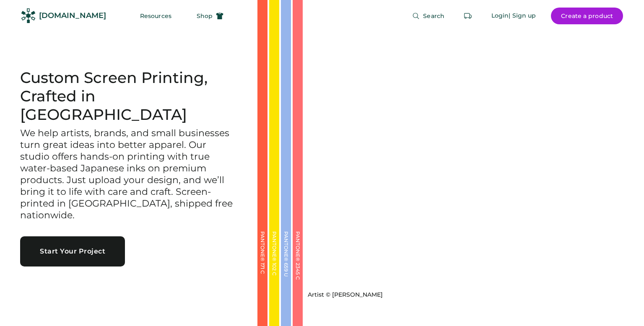 The height and width of the screenshot is (326, 644). I want to click on div: PANTONE® 659 U, so click(286, 274).